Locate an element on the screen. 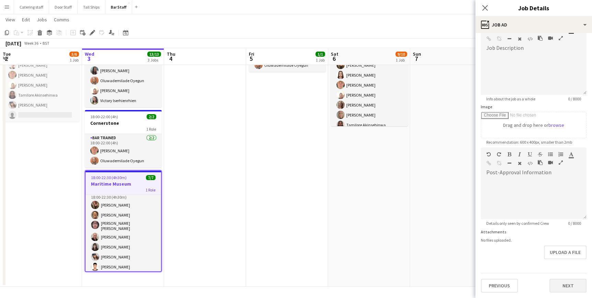 This screenshot has width=592, height=298. span: View is located at coordinates (10, 20).